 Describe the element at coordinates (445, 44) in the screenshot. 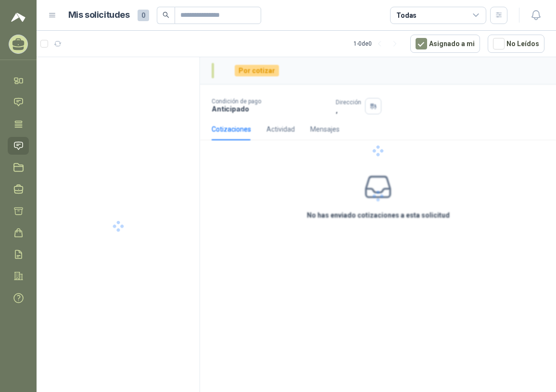

I see `button: Asignado a mi` at that location.